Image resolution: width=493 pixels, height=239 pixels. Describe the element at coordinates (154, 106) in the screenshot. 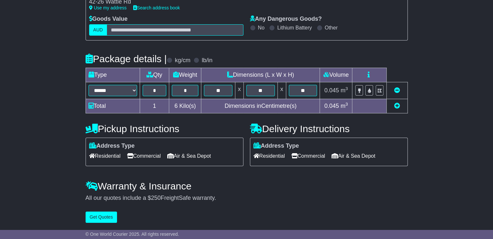

I see `td: 1` at that location.